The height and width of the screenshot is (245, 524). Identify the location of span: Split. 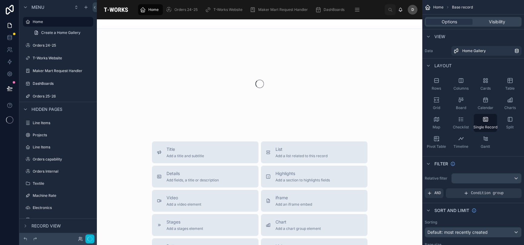
(509, 127).